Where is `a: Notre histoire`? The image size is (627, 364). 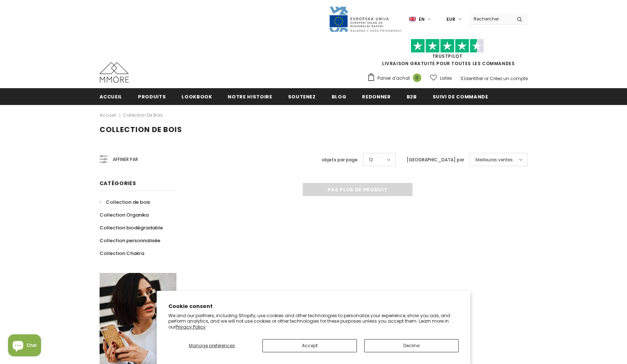
a: Notre histoire is located at coordinates (250, 96).